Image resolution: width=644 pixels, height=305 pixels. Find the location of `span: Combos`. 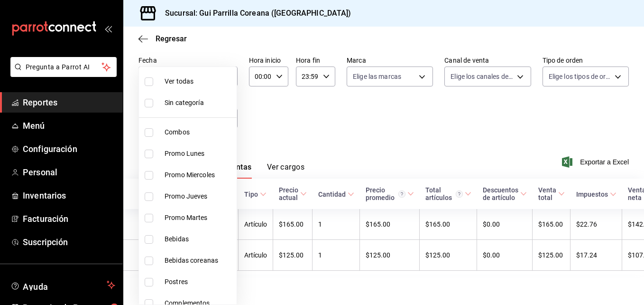

span: Combos is located at coordinates (199, 132).